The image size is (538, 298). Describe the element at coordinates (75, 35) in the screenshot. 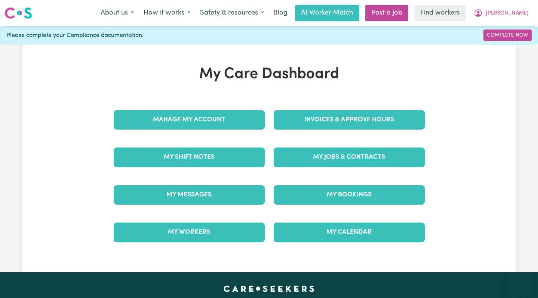

I see `span: Please complete your Compliance documentation.` at that location.